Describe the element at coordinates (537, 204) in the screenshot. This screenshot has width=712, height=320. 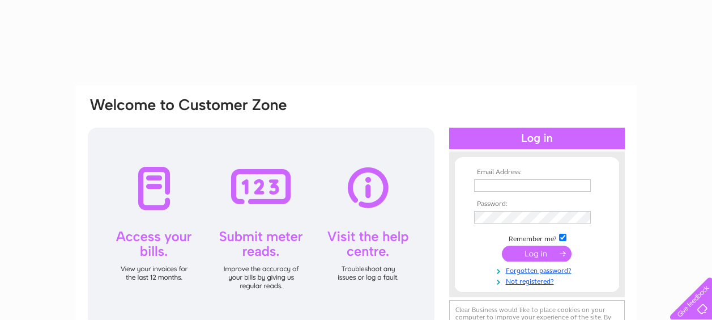
I see `th: Password:` at that location.